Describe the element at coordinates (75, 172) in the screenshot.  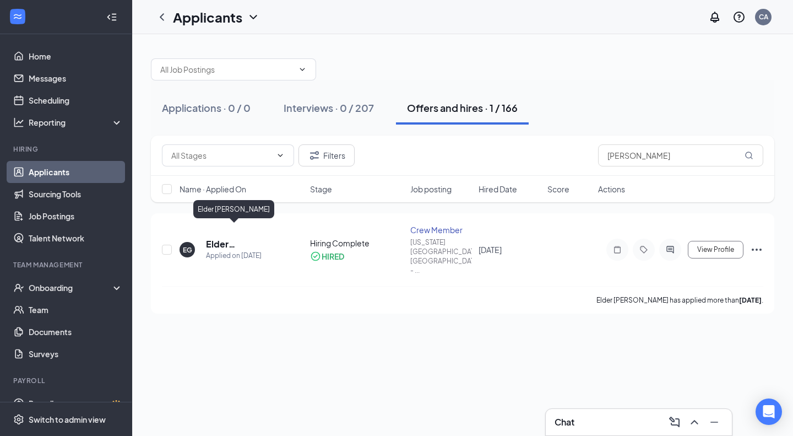
I see `a: Applicants` at that location.